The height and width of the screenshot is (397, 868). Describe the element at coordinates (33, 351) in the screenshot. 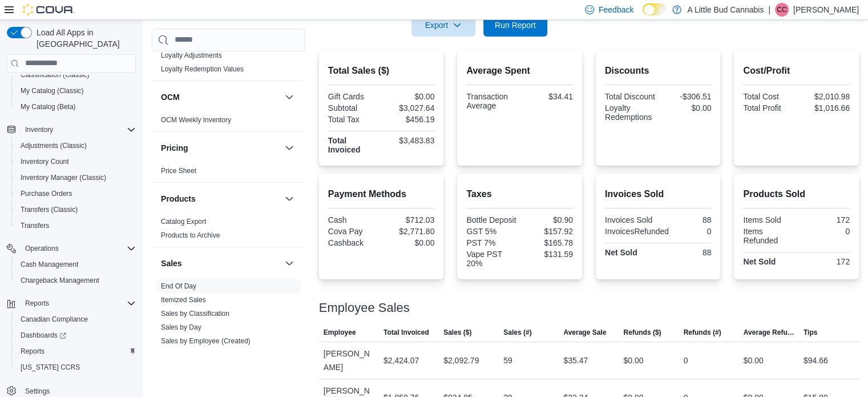

I see `a: Reports` at that location.